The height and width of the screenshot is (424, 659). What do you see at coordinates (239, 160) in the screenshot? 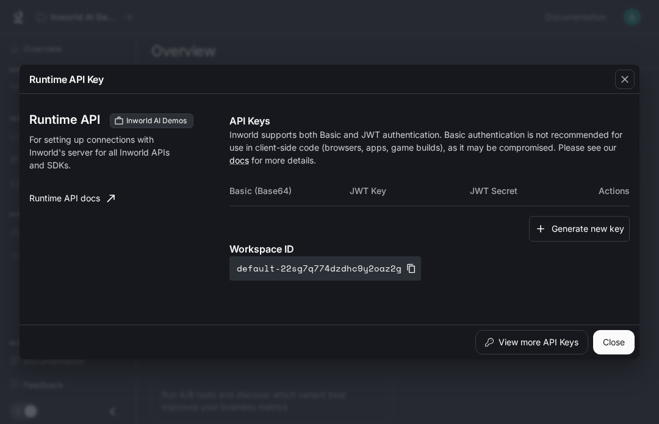
I see `a: docs` at bounding box center [239, 160].